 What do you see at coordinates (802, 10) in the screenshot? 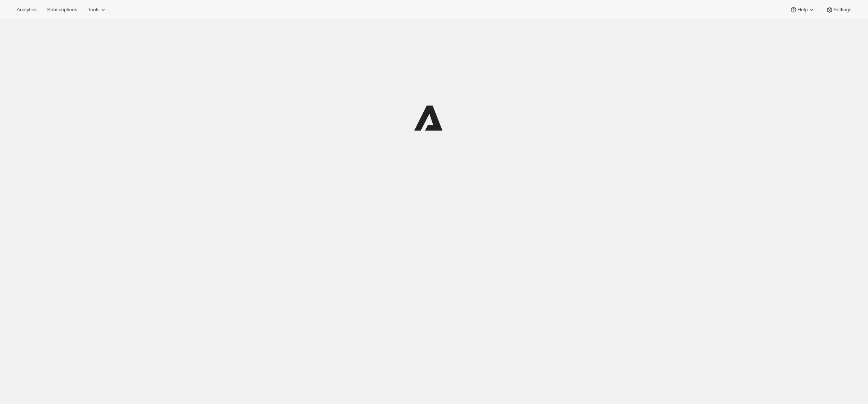
I see `button: Help` at bounding box center [802, 10].